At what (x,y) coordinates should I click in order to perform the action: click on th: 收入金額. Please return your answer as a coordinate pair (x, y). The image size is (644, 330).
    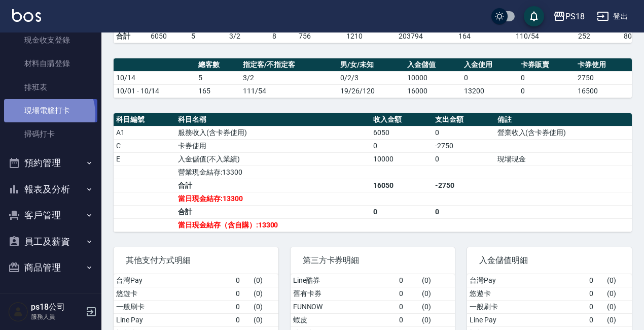
    Looking at the image, I should click on (401, 120).